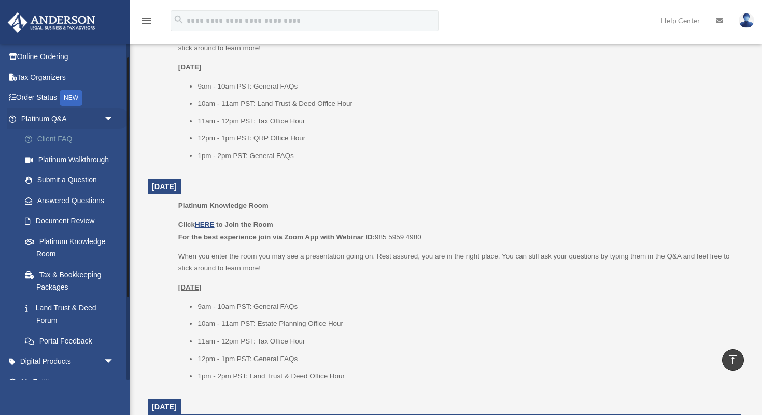 The height and width of the screenshot is (415, 762). Describe the element at coordinates (68, 119) in the screenshot. I see `a: Platinum Q&Aarrow_drop_down` at that location.